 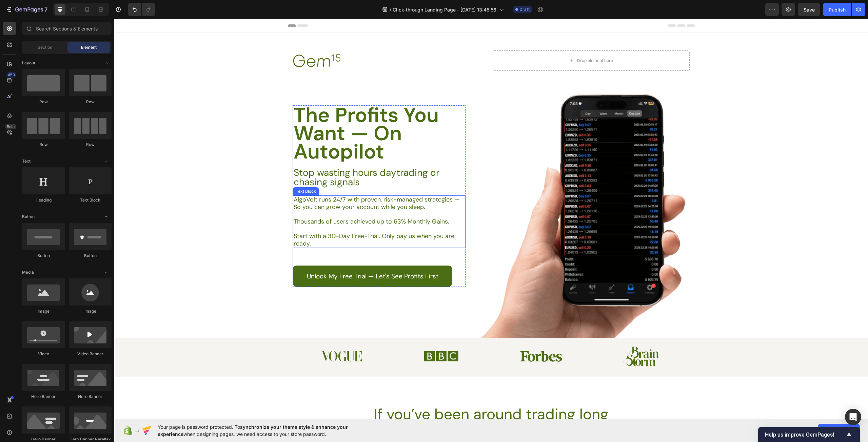 What do you see at coordinates (28, 217) in the screenshot?
I see `span: Button` at bounding box center [28, 217].